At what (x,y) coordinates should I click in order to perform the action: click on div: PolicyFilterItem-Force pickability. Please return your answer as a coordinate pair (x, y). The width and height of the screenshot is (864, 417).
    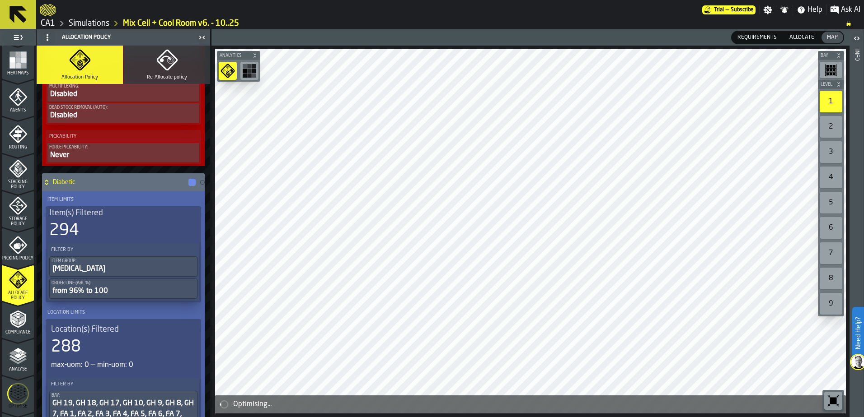
    Looking at the image, I should click on (123, 153).